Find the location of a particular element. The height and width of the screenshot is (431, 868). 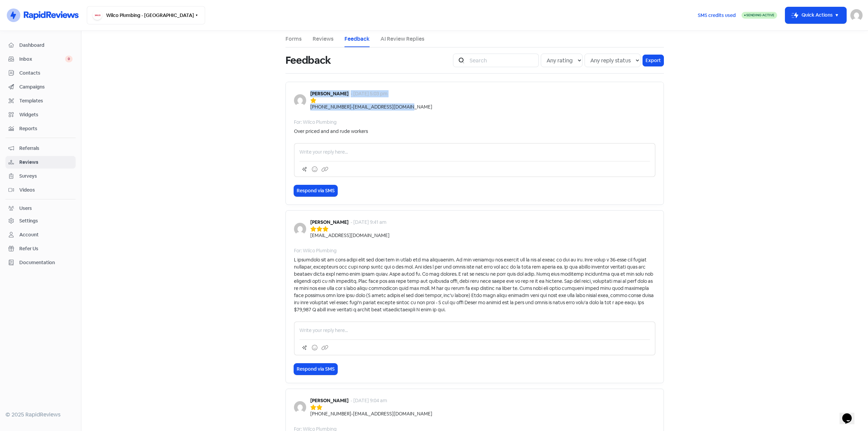

span: Templates is located at coordinates (46, 101).